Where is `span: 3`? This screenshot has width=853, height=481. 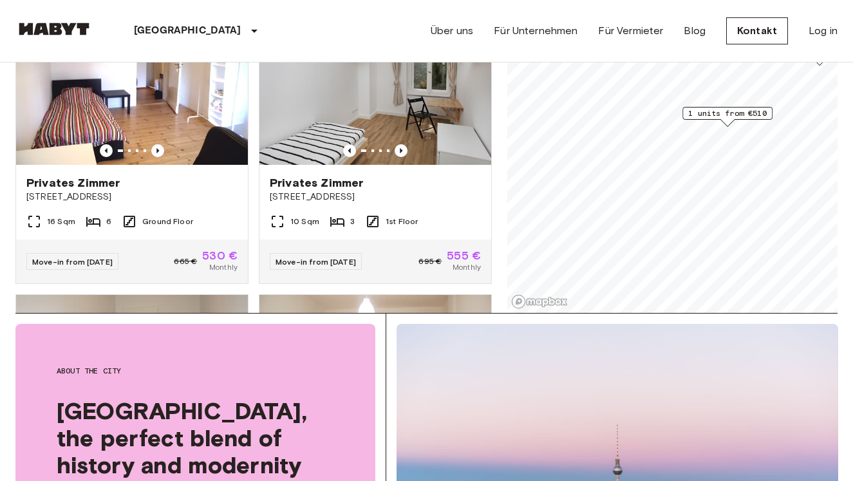 span: 3 is located at coordinates (352, 221).